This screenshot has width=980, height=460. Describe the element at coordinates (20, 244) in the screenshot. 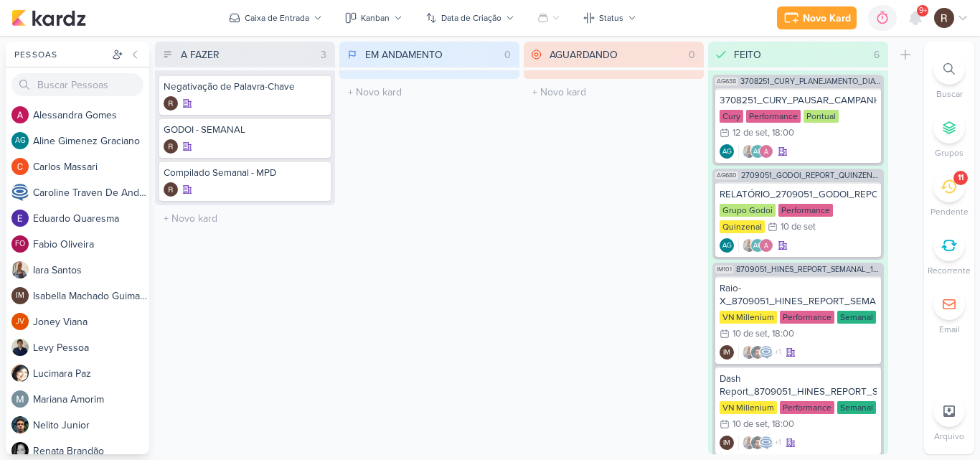

I see `div: Fabio Oliveira` at that location.